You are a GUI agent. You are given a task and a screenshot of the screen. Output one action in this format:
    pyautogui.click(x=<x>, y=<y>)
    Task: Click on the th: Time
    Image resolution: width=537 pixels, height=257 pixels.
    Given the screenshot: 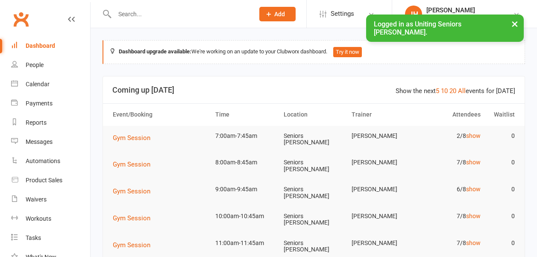 What is the action you would take?
    pyautogui.click(x=246, y=114)
    